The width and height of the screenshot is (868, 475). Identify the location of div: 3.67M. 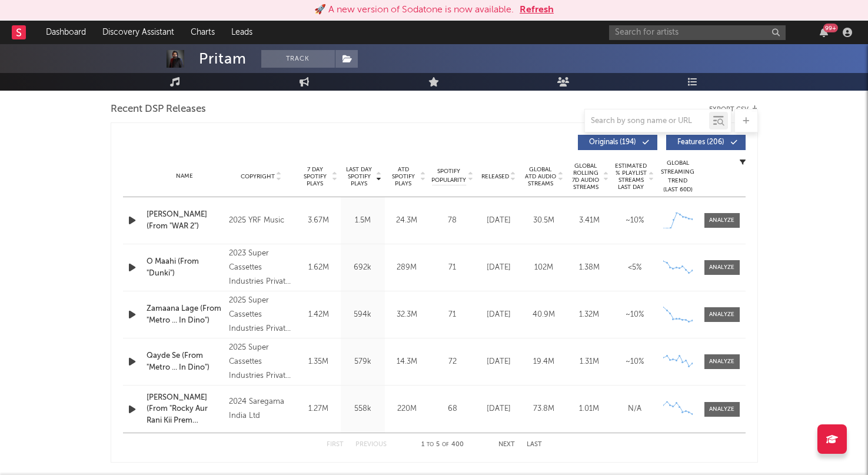
(318, 221).